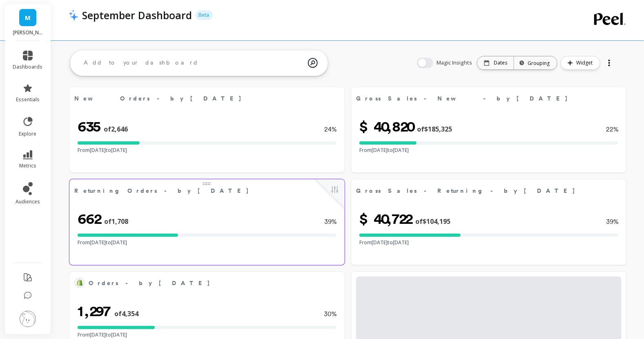 Image resolution: width=644 pixels, height=339 pixels. Describe the element at coordinates (581, 63) in the screenshot. I see `button: Widget` at that location.